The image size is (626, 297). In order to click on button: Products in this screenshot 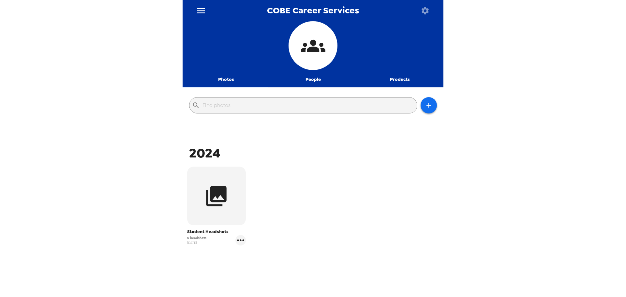, I will do `click(400, 80)`.